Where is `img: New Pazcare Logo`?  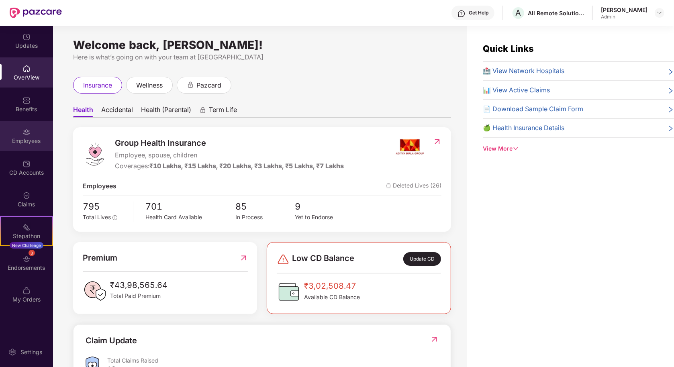
img: New Pazcare Logo is located at coordinates (36, 13).